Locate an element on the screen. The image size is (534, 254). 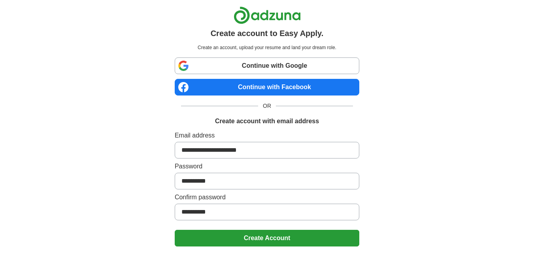
span: OR is located at coordinates (267, 106).